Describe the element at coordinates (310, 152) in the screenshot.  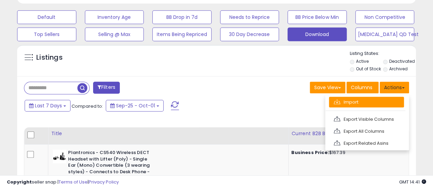
I see `b: Business Price:` at that location.